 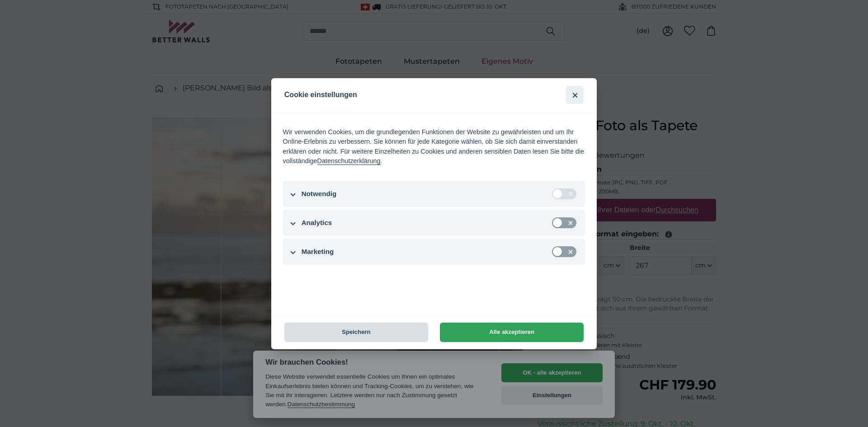 I want to click on button: Speichern, so click(x=356, y=333).